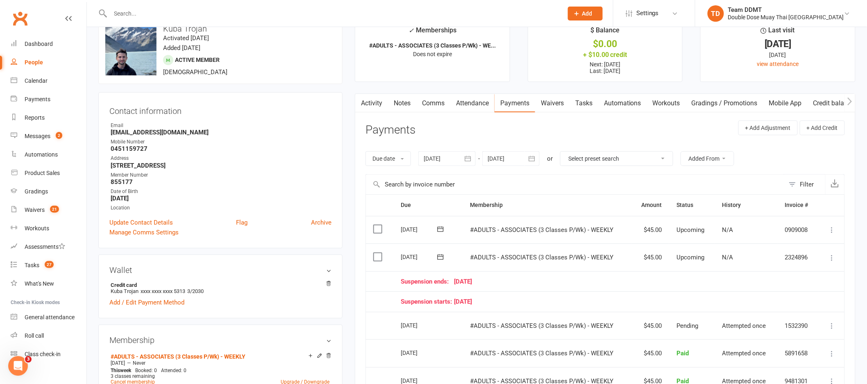 This screenshot has width=867, height=384. I want to click on a: Credit balance, so click(834, 103).